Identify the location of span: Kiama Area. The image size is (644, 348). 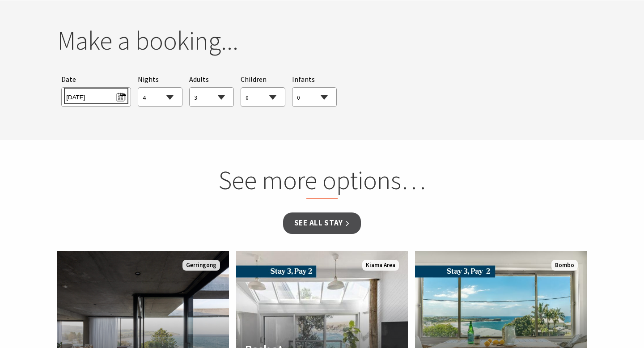
(381, 265).